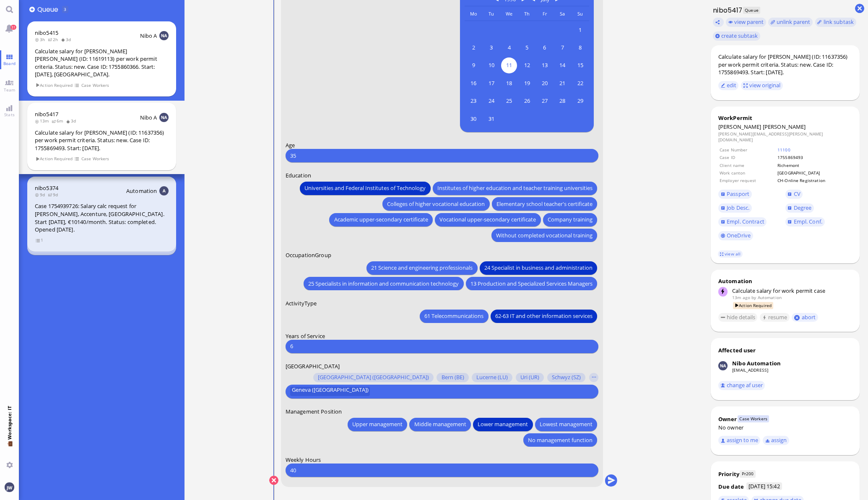 The width and height of the screenshot is (868, 500). What do you see at coordinates (742, 385) in the screenshot?
I see `button: change af user` at bounding box center [742, 385].